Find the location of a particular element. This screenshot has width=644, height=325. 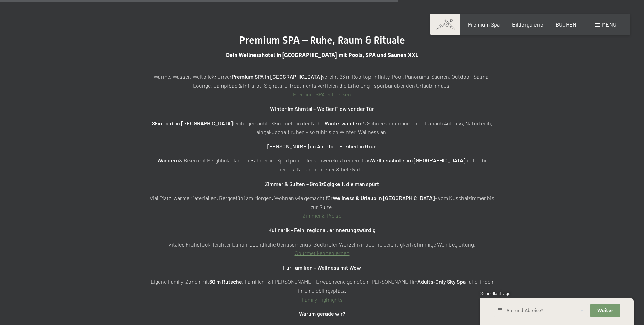

p: Vitales Frühstück, leichter Lunch, abendliche Genussmenüs: Südtiroler Wurzeln, moderne Leichtigke... is located at coordinates (322, 248).